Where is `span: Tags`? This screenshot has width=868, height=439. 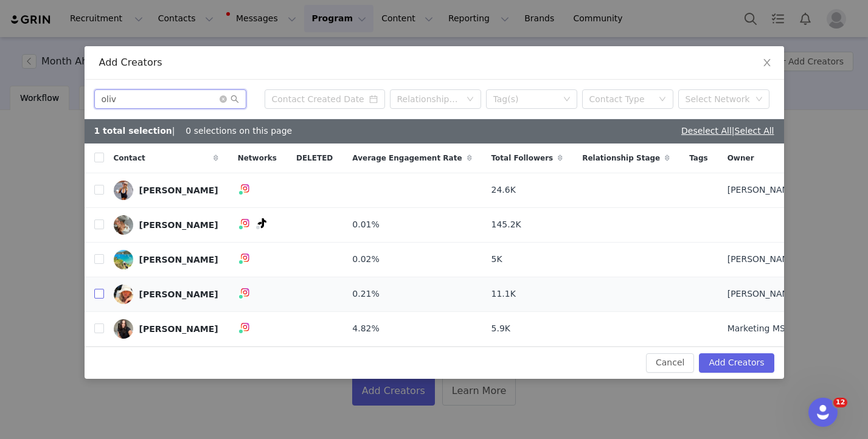
span: Tags is located at coordinates (698, 158).